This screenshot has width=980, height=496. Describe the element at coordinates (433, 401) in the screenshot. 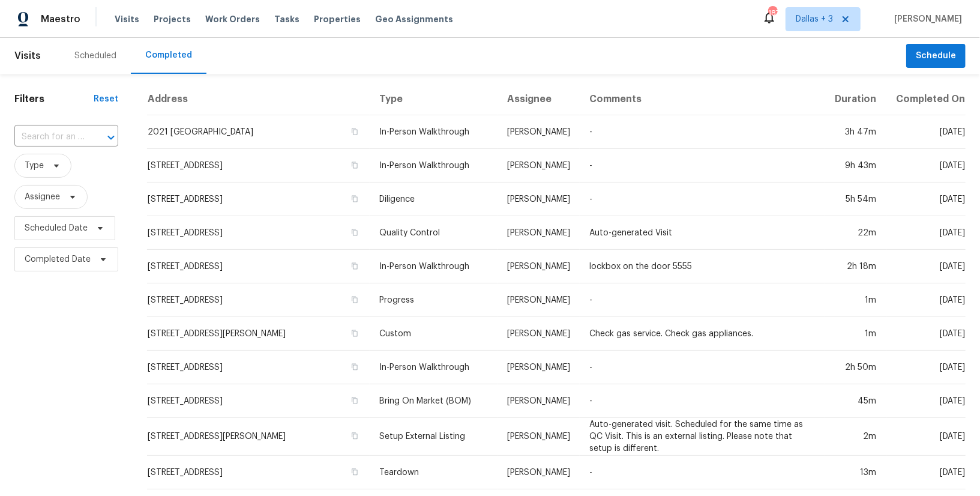

I see `td: Bring On Market (BOM)` at that location.